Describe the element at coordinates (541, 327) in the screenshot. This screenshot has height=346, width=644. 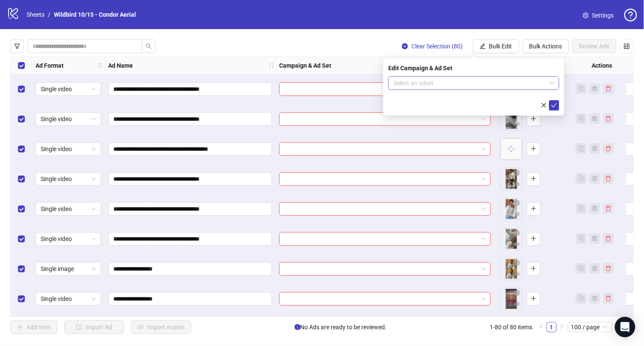
I see `button: left` at that location.